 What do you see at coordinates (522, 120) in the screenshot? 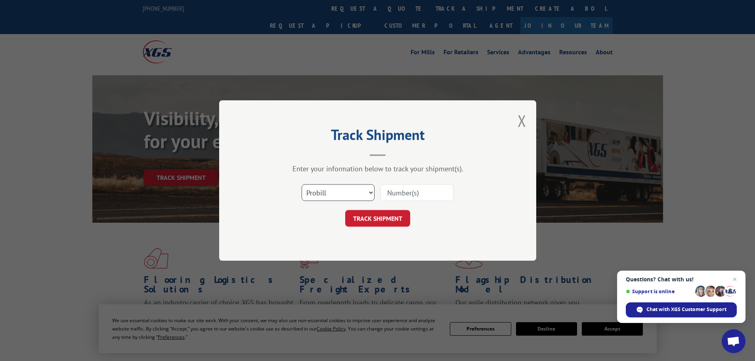
I see `button: Close modal` at bounding box center [522, 120].